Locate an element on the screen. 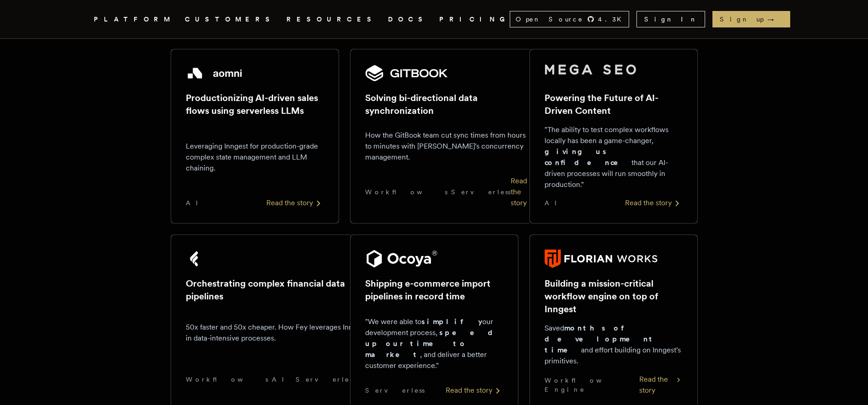  img: GitBook is located at coordinates (407, 73).